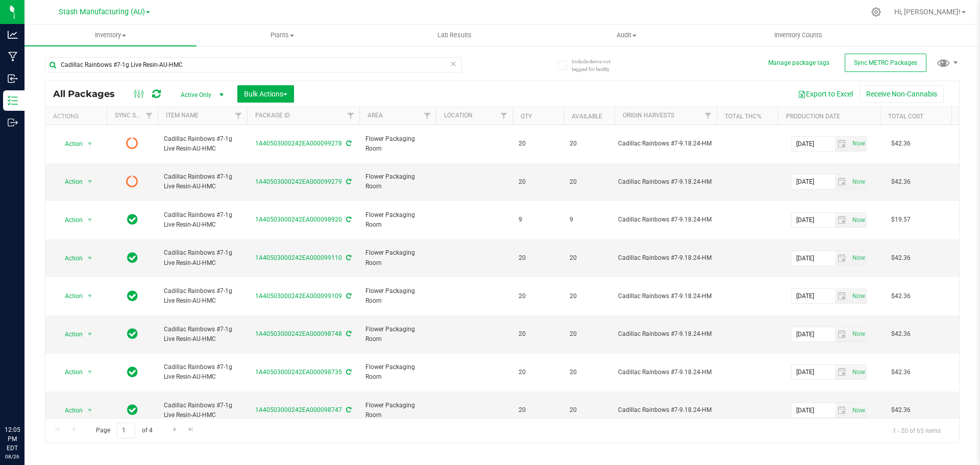 Image resolution: width=980 pixels, height=465 pixels. What do you see at coordinates (527, 117) in the screenshot?
I see `a: Qty` at bounding box center [527, 117].